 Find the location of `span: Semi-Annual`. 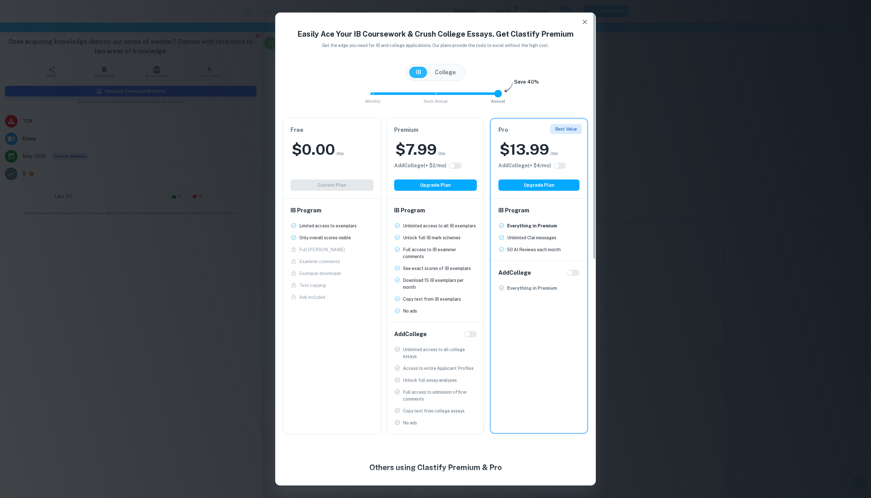

span: Semi-Annual is located at coordinates (435, 101).